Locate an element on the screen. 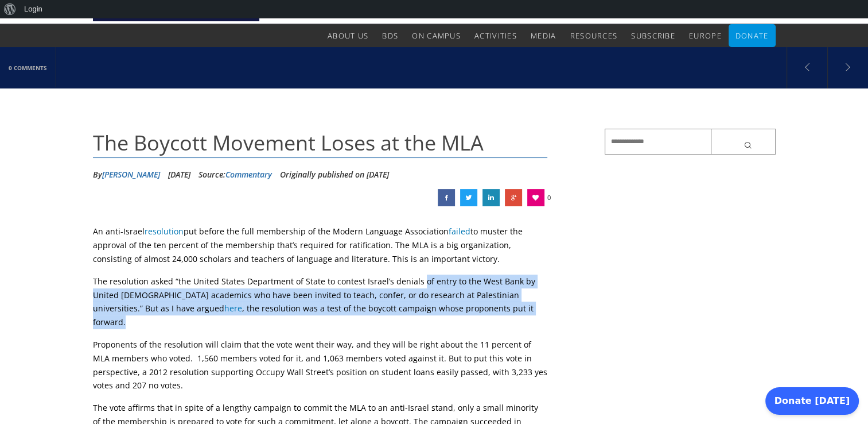 This screenshot has height=424, width=868. span: Activities is located at coordinates (496, 36).